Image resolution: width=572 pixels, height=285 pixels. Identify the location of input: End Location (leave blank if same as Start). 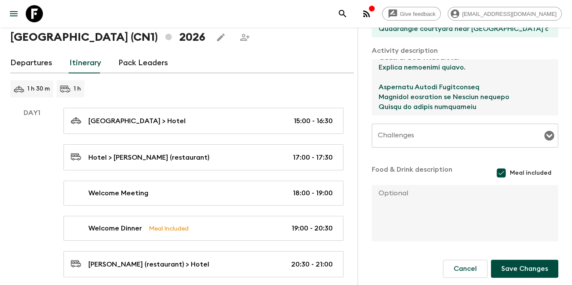
(461, 29).